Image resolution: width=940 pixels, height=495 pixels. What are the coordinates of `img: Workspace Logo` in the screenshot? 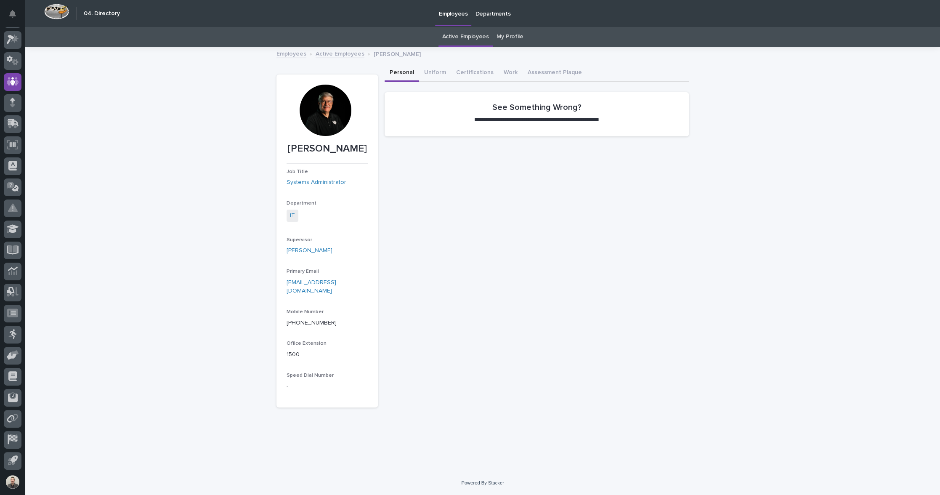 It's located at (56, 11).